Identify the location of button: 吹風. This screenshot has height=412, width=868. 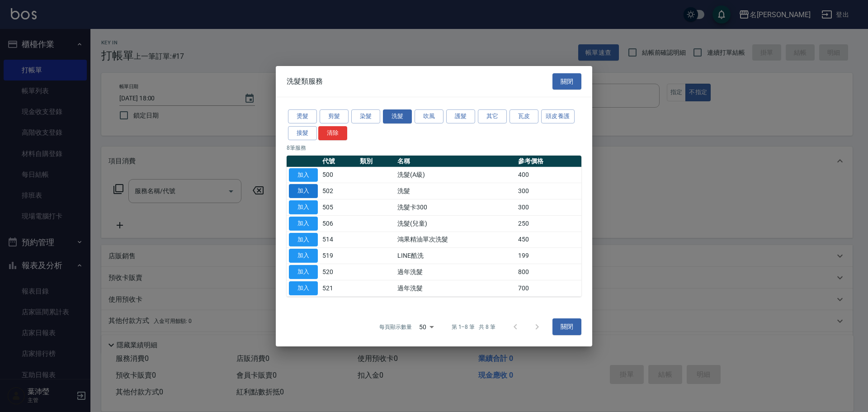
(429, 116).